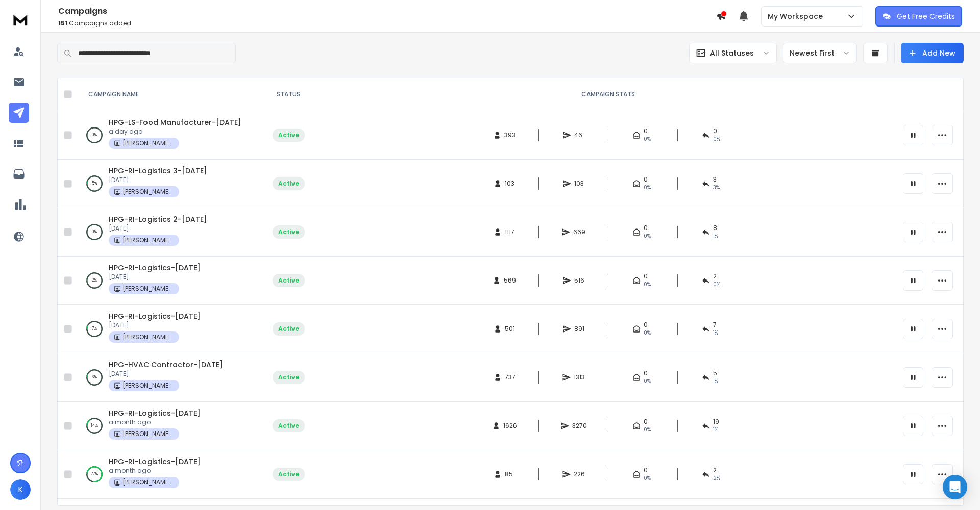 The width and height of the screenshot is (980, 510). I want to click on span: 2, so click(715, 471).